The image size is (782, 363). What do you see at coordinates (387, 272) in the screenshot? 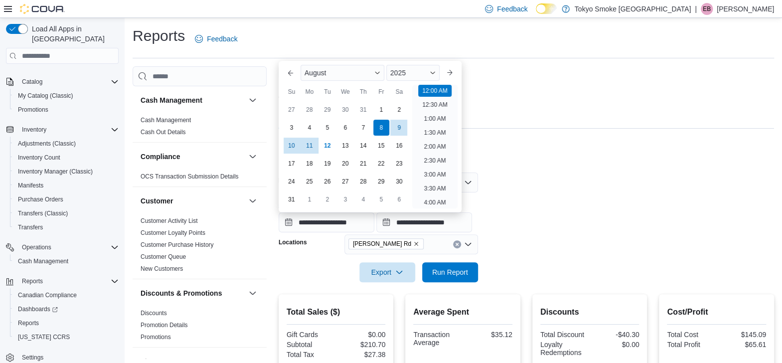
I see `button: Export` at bounding box center [387, 272].